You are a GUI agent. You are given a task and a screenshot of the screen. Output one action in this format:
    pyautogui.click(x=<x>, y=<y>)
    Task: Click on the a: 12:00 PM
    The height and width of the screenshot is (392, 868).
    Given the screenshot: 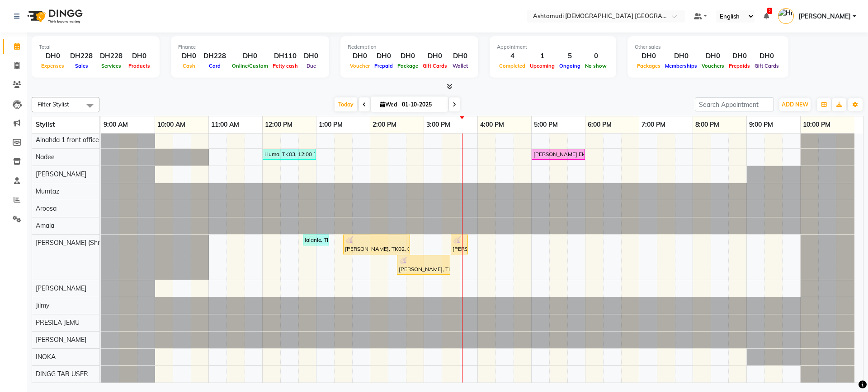 What is the action you would take?
    pyautogui.click(x=279, y=124)
    